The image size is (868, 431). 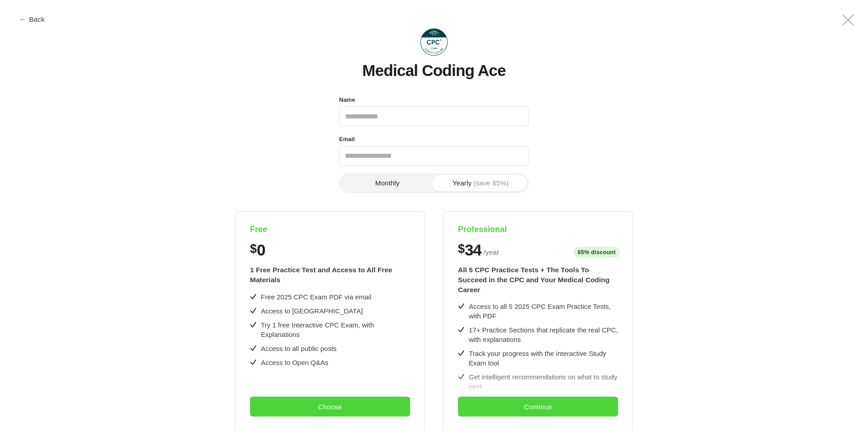 What do you see at coordinates (330, 407) in the screenshot?
I see `button: Choose` at bounding box center [330, 407].